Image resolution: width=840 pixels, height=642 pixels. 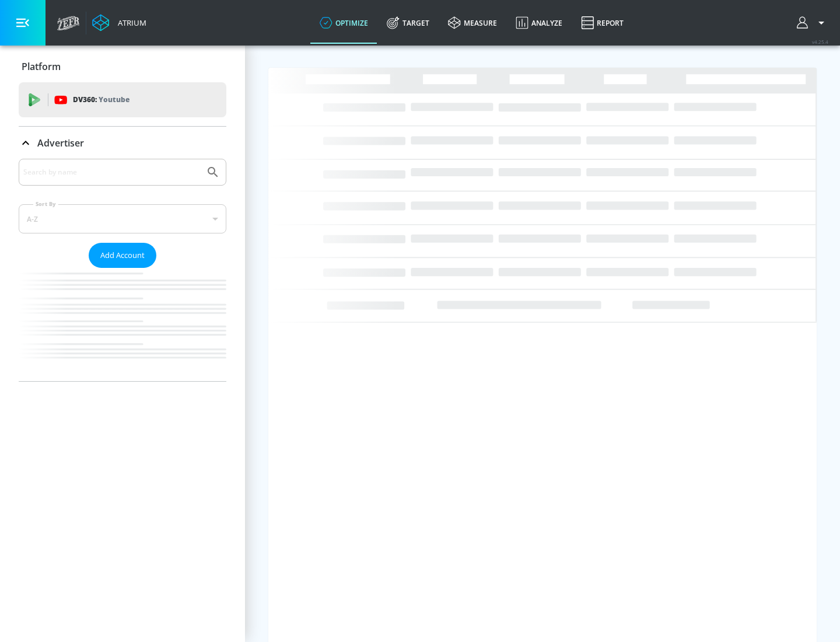 I want to click on a: optimize, so click(x=343, y=23).